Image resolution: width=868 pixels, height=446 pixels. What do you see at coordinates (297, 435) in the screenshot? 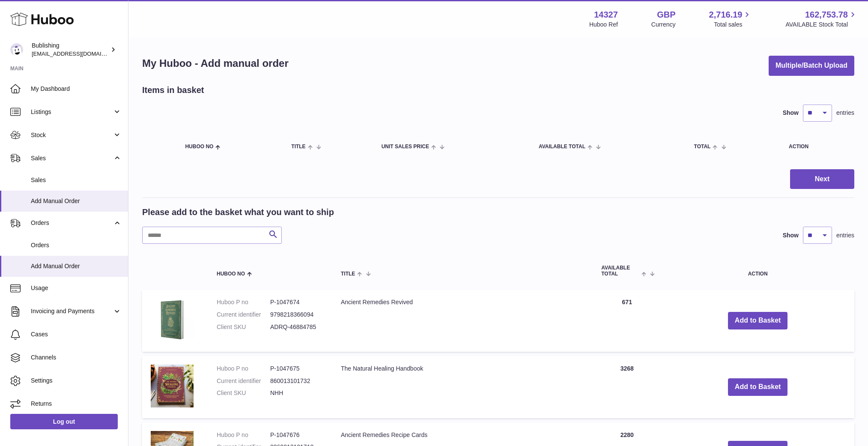
I see `dd: P-1047676` at bounding box center [297, 435].